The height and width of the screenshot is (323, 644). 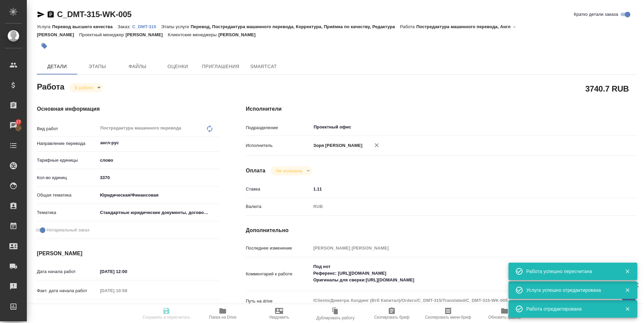 What do you see at coordinates (158, 160) in the screenshot?
I see `div: слово` at bounding box center [158, 160].